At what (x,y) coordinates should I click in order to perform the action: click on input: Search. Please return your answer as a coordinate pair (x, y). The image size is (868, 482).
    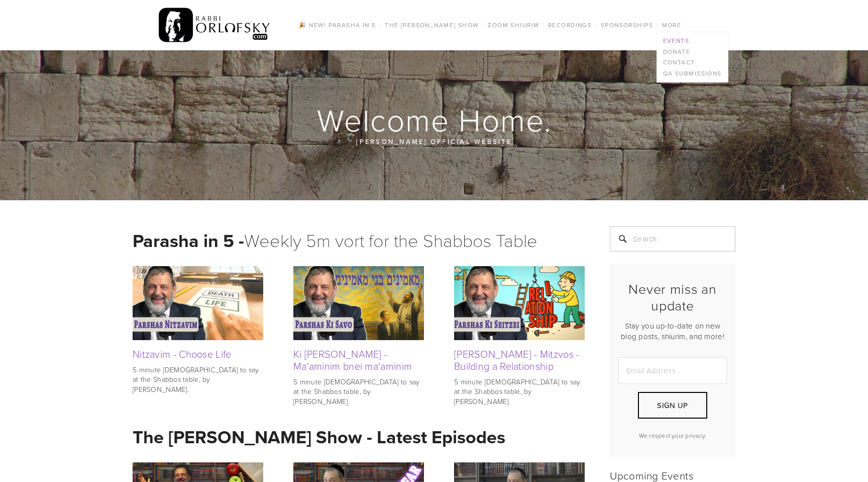
    Looking at the image, I should click on (673, 239).